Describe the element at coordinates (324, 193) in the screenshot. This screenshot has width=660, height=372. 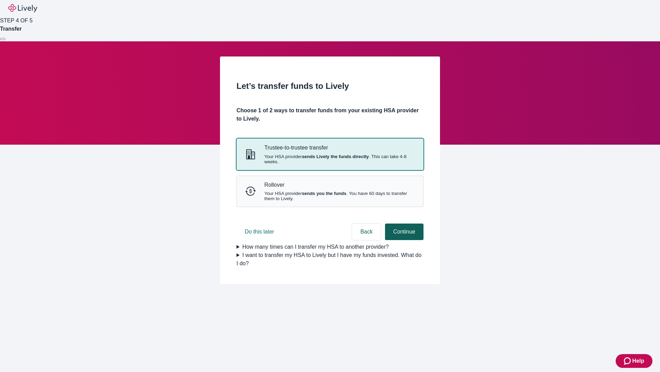
I see `strong: sends you the funds` at that location.